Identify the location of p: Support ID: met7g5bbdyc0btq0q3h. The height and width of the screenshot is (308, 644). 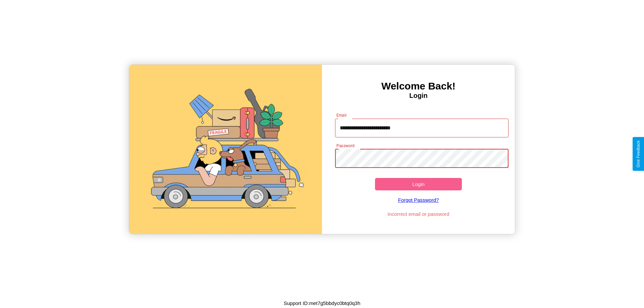
(322, 303).